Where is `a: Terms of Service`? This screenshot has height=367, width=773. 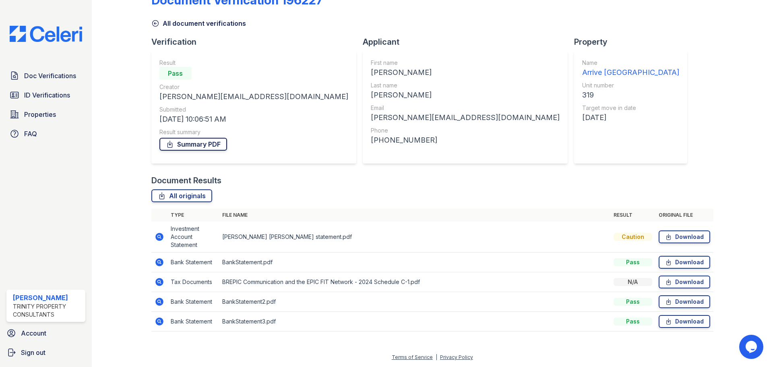
a: Terms of Service is located at coordinates (412, 357).